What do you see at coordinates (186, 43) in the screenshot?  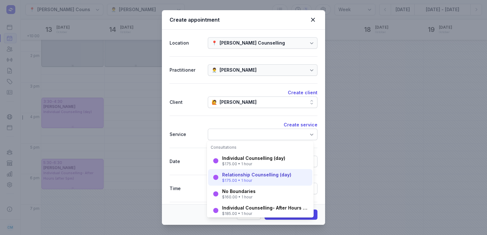 I see `div: Location` at bounding box center [186, 43].